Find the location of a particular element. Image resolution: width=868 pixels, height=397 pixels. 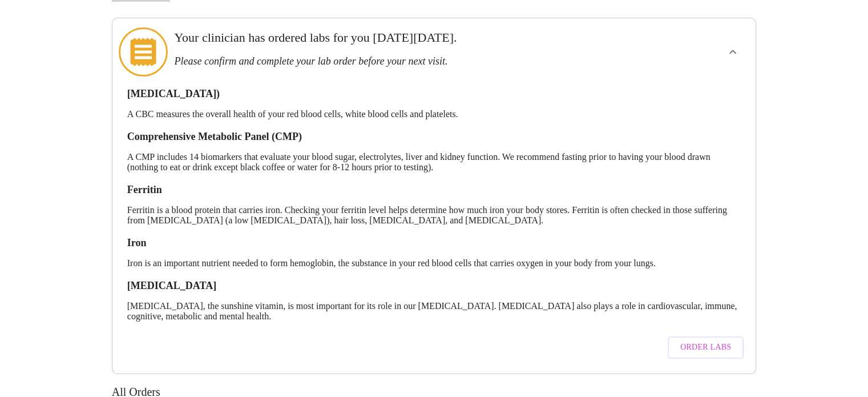

h3: Comprehensive Metabolic Panel (CMP) is located at coordinates (434, 136).